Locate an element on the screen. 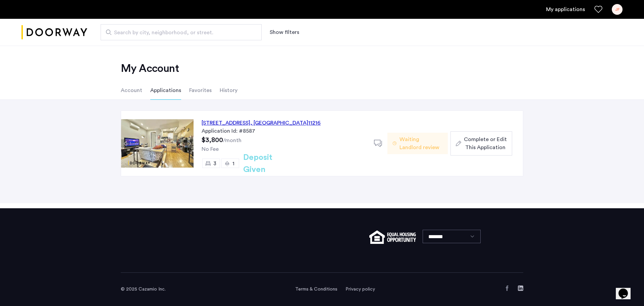 This screenshot has width=644, height=306. button: Next apartment is located at coordinates (190, 143).